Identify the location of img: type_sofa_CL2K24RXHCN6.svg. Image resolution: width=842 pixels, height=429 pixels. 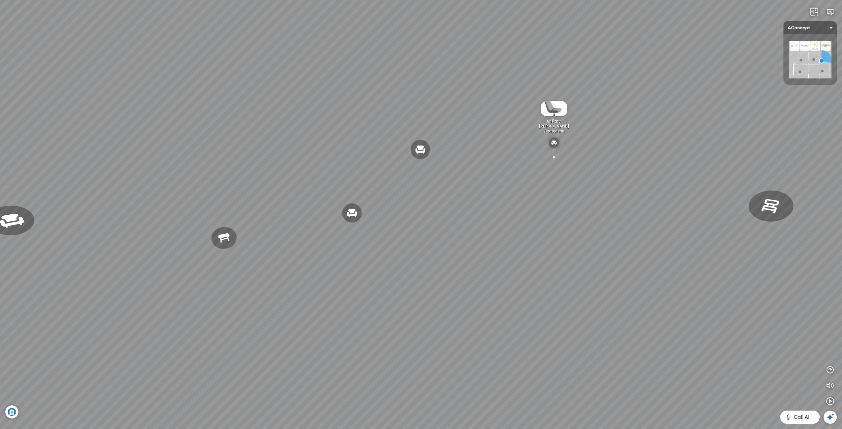
(554, 143).